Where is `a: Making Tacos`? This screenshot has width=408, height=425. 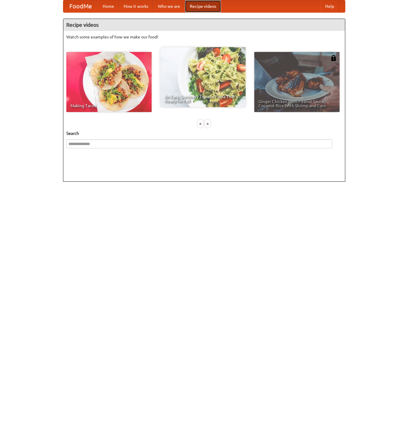 a: Making Tacos is located at coordinates (109, 82).